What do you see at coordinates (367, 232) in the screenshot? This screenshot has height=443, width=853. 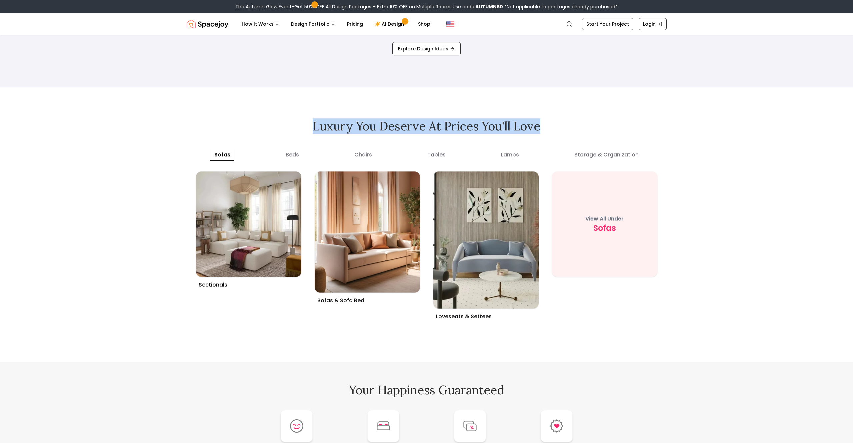 I see `img: Sofas & Sofa Bed` at bounding box center [367, 232].